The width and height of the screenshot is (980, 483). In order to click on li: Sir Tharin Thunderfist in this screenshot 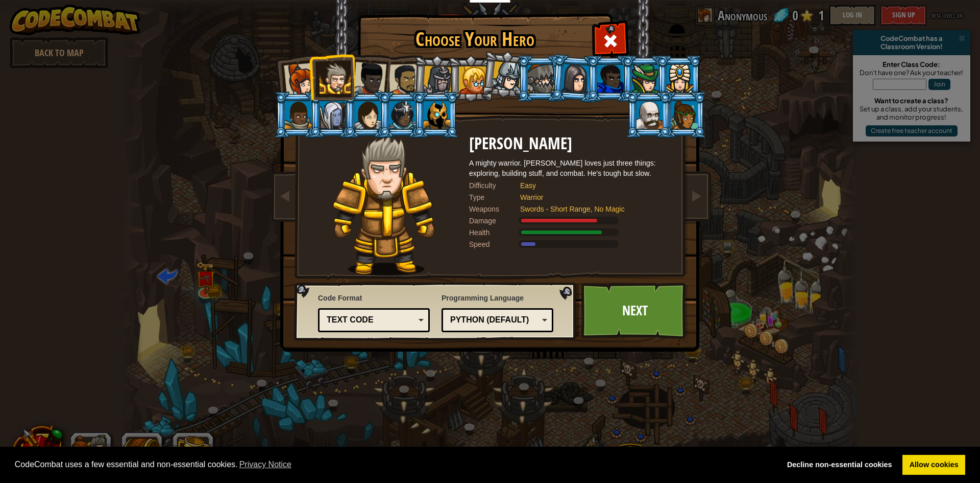, I will do `click(331, 76)`.